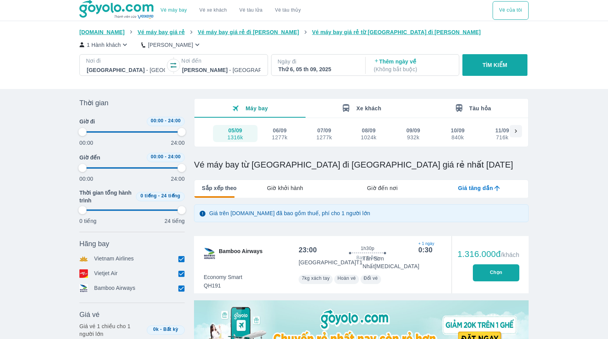  What do you see at coordinates (257, 108) in the screenshot?
I see `span: Máy bay` at bounding box center [257, 108].